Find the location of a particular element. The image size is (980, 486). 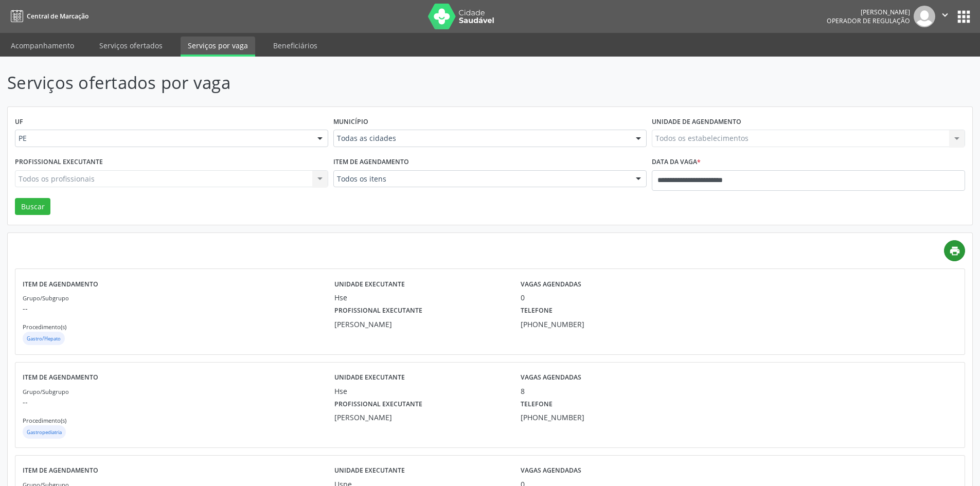

label: Unidade de agendamento is located at coordinates (696, 122).